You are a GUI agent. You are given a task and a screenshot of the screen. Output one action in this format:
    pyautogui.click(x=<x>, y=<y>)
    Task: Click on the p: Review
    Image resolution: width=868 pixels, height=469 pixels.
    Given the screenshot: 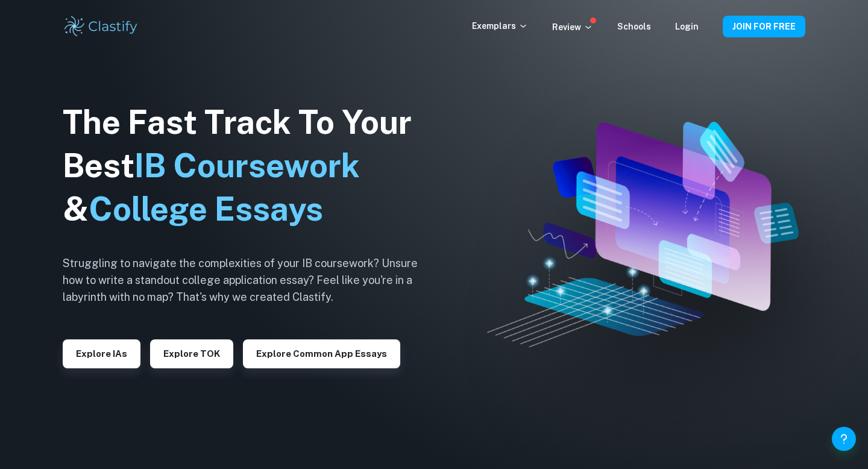 What is the action you would take?
    pyautogui.click(x=573, y=27)
    